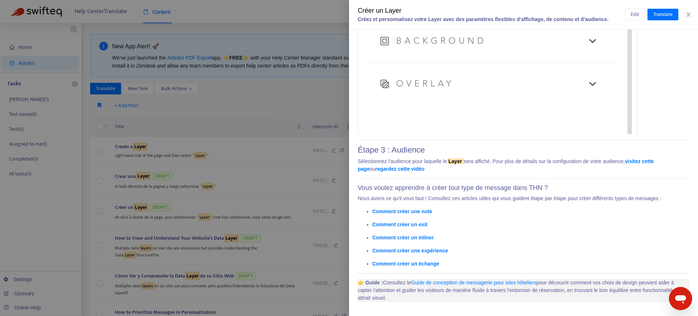  I want to click on div: Créez et personnalisez votre Layer avec des paramètres flexibles d'affichage, de contenu et d'aud..., so click(491, 19).